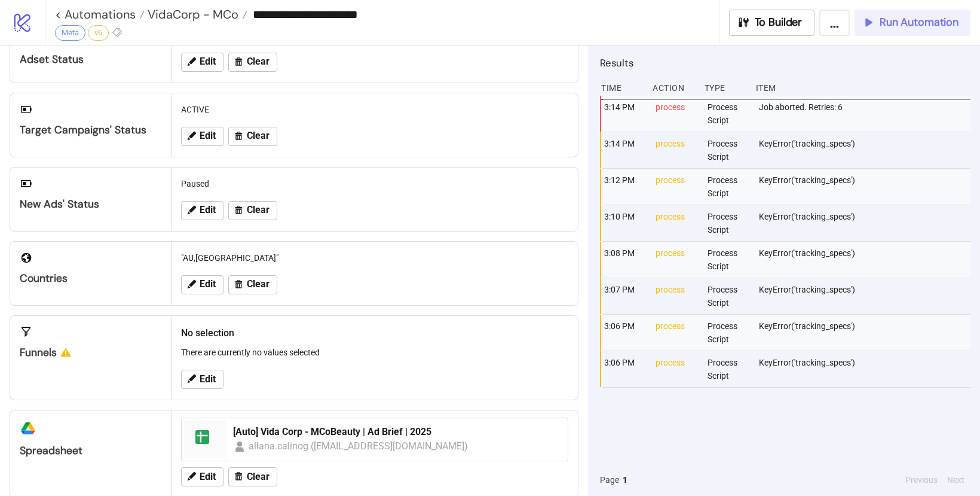 The height and width of the screenshot is (496, 980). I want to click on div: 3:07 PM, so click(625, 296).